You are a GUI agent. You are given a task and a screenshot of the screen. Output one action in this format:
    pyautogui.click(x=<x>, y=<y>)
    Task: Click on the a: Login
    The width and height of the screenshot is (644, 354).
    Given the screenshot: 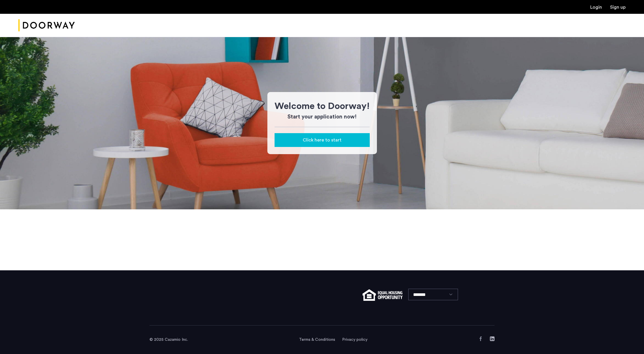 What is the action you would take?
    pyautogui.click(x=596, y=7)
    